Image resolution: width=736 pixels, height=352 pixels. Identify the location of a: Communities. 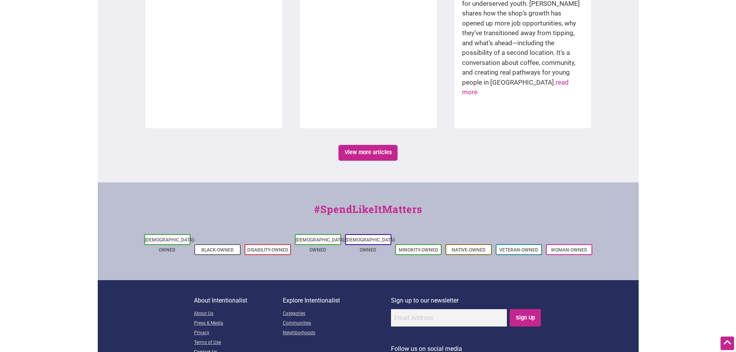
(337, 323).